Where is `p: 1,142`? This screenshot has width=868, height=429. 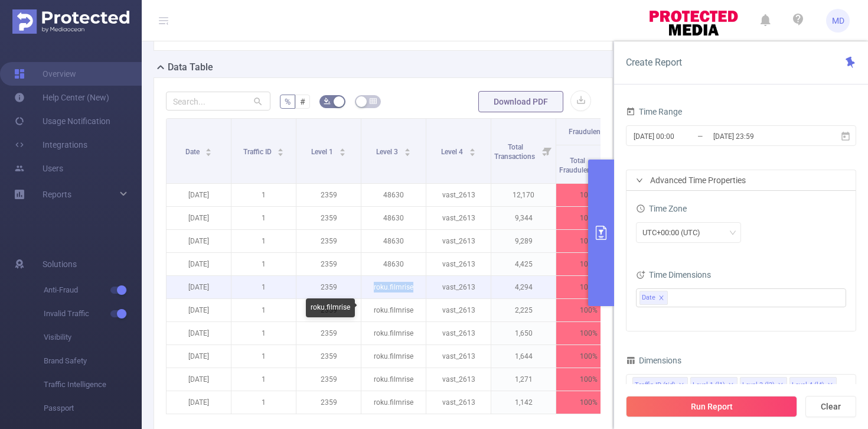
p: 1,142 is located at coordinates (523, 403).